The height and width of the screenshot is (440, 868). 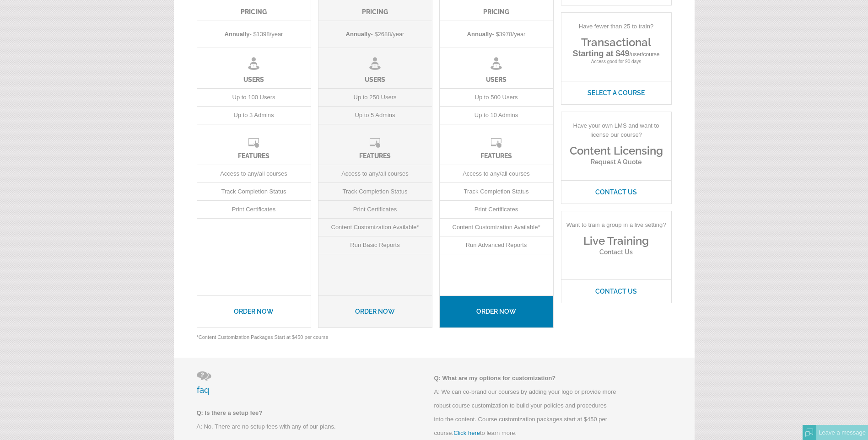 I want to click on span: /user/course, so click(x=645, y=55).